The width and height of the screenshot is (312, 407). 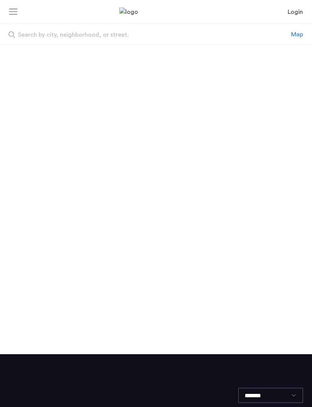 What do you see at coordinates (271, 395) in the screenshot?
I see `select: Language select` at bounding box center [271, 395].